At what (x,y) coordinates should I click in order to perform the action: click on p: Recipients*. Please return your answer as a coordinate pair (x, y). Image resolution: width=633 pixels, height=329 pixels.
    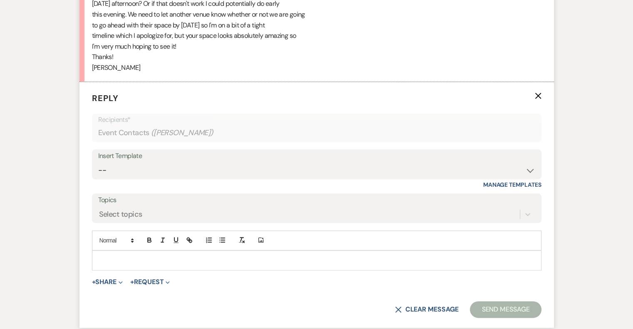
    Looking at the image, I should click on (317, 120).